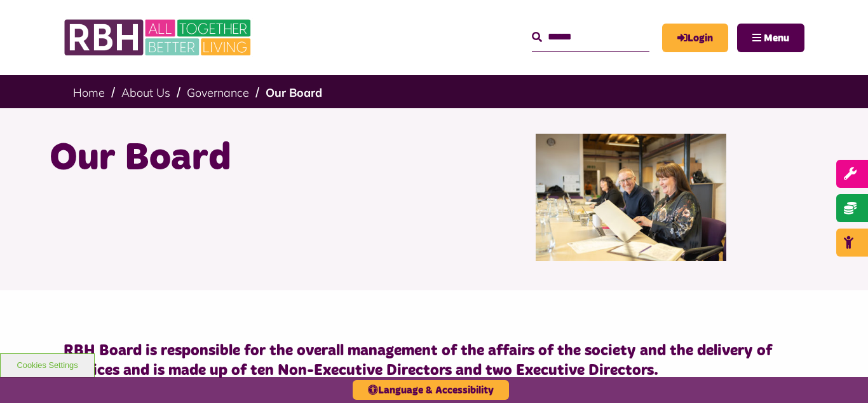 The height and width of the screenshot is (403, 868). Describe the element at coordinates (294, 93) in the screenshot. I see `a: Our Board` at that location.